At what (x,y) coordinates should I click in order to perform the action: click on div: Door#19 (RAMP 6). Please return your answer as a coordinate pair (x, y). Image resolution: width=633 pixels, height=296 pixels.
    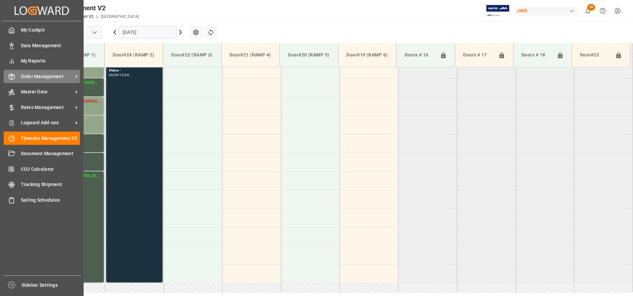
    Looking at the image, I should click on (367, 55).